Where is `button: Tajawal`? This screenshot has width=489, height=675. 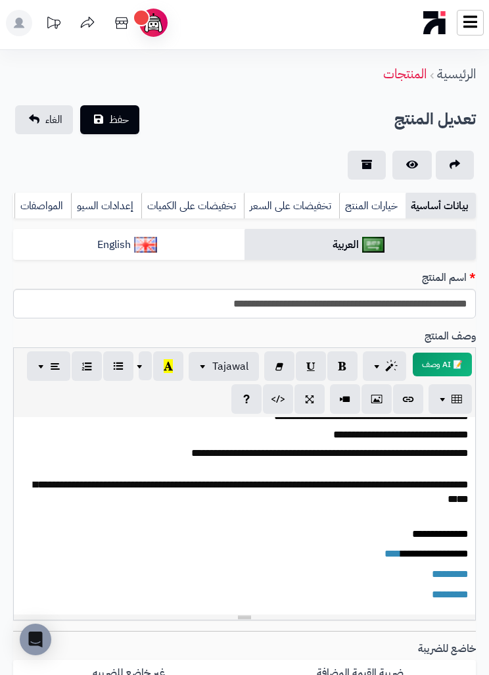 button: Tajawal is located at coordinates (224, 366).